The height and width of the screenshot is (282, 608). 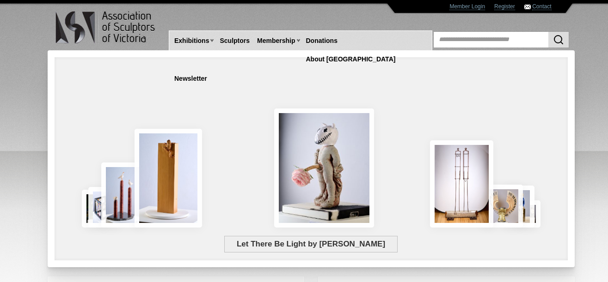 What do you see at coordinates (502, 206) in the screenshot?
I see `img: Lorica Plumata (Chrysus)` at bounding box center [502, 206].